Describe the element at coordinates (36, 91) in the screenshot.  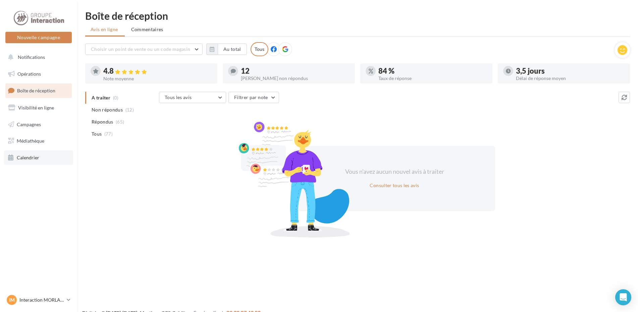
I see `span: Boîte de réception` at that location.